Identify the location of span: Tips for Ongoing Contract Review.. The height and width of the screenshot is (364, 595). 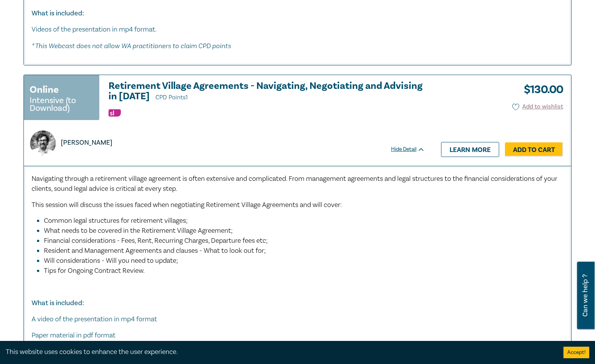
(94, 271).